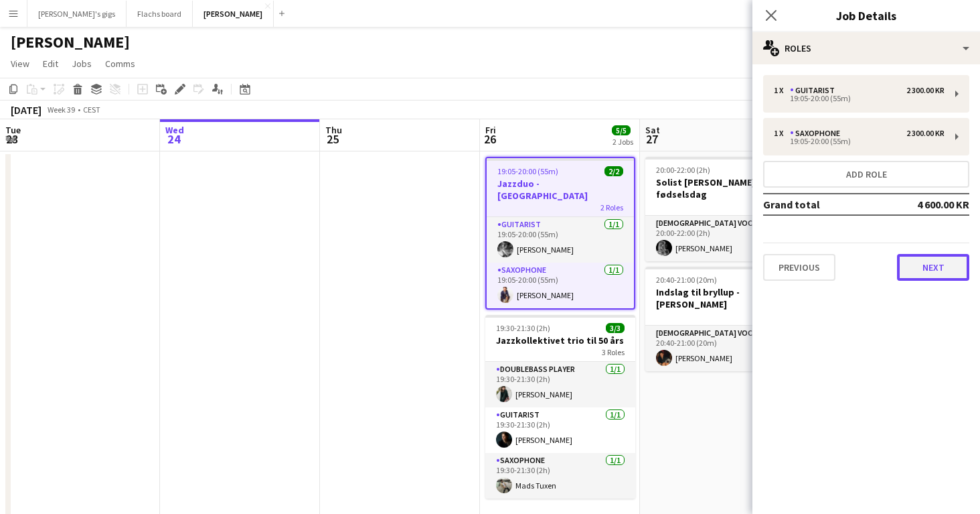 Image resolution: width=980 pixels, height=514 pixels. What do you see at coordinates (528, 171) in the screenshot?
I see `span: 19:05-20:00 (55m)` at bounding box center [528, 171].